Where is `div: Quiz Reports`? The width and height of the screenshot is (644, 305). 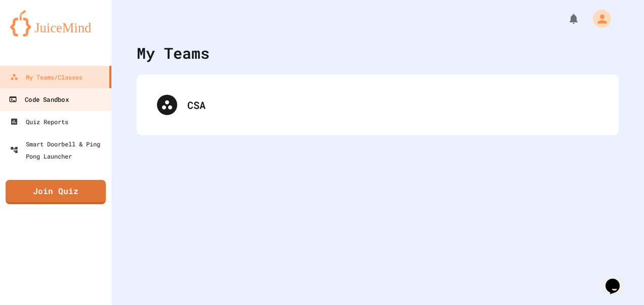
div: Quiz Reports is located at coordinates (39, 121).